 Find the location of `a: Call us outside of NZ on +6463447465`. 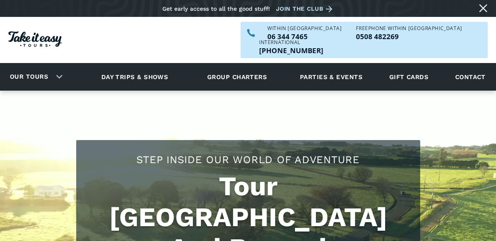

a: Call us outside of NZ on +6463447465 is located at coordinates (291, 50).